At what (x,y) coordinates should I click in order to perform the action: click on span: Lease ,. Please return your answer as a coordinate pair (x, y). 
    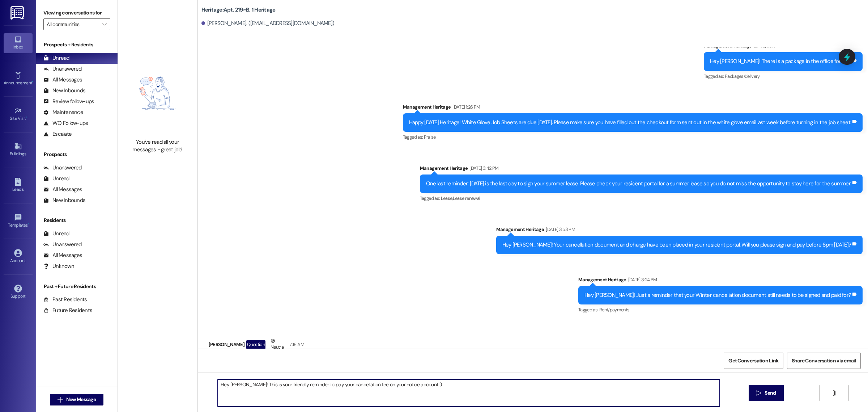
    Looking at the image, I should click on (447, 198).